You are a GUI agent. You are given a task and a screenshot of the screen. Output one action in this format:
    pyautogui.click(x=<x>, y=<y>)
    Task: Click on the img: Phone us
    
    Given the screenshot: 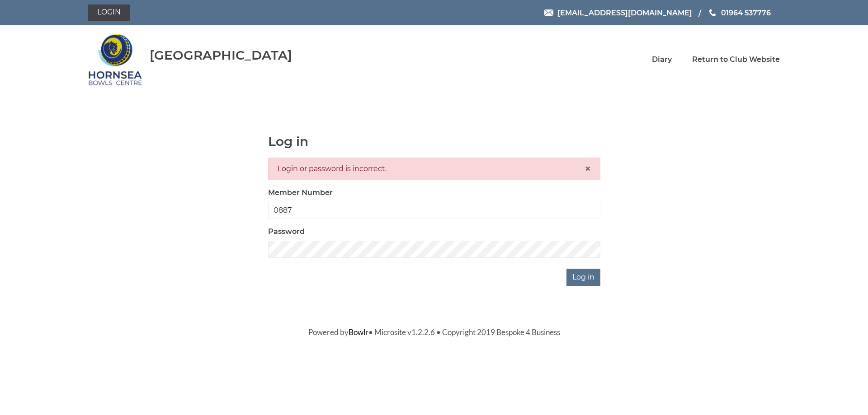 What is the action you would take?
    pyautogui.click(x=712, y=13)
    